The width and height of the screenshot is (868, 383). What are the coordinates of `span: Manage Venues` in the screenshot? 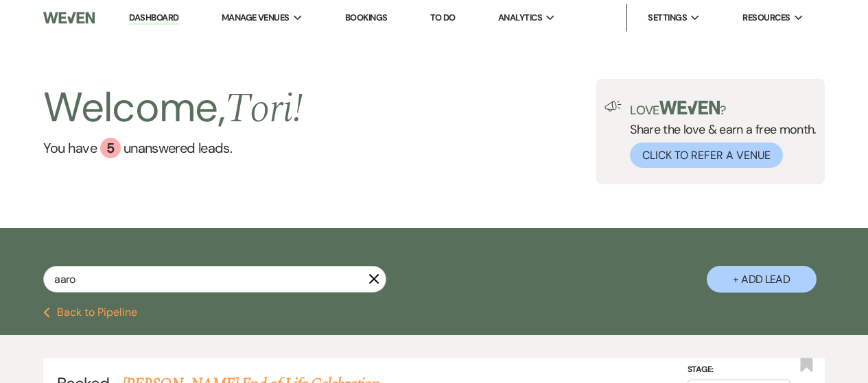 It's located at (255, 18).